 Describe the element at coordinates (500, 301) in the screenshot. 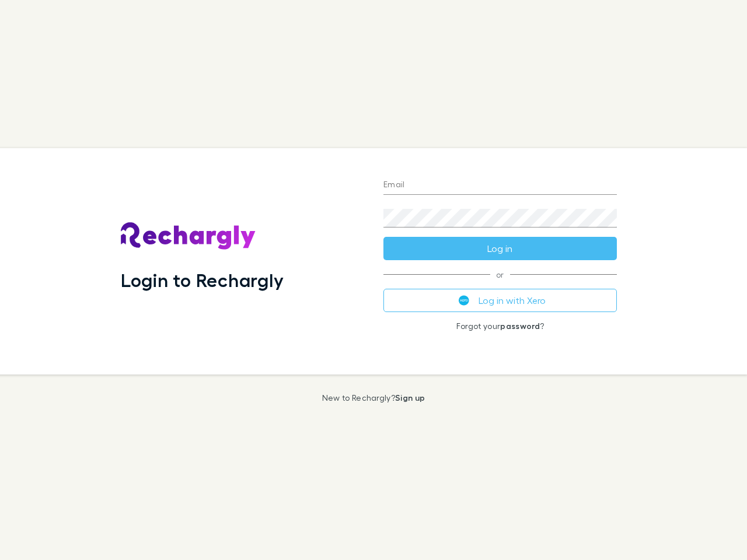

I see `button: Log in with Xero` at that location.